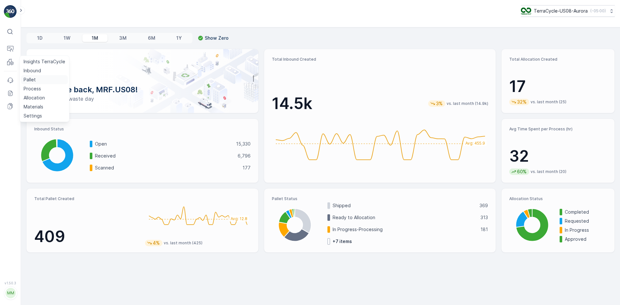 Image resolution: width=620 pixels, height=305 pixels. Describe the element at coordinates (522, 172) in the screenshot. I see `p: 60%` at that location.